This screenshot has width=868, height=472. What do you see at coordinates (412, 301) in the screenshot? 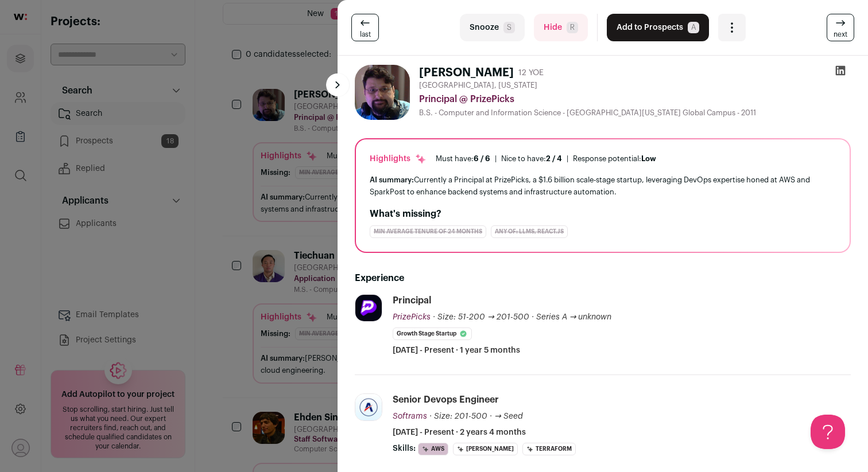
I see `div: Principal` at bounding box center [412, 301].